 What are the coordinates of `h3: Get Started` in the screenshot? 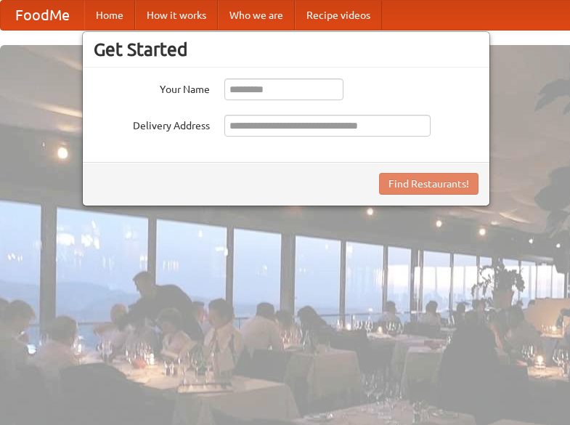 It's located at (286, 49).